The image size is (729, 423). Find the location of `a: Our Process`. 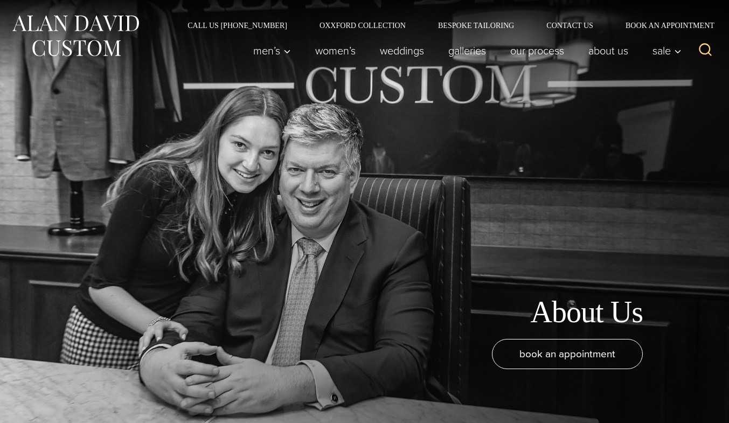

a: Our Process is located at coordinates (537, 51).